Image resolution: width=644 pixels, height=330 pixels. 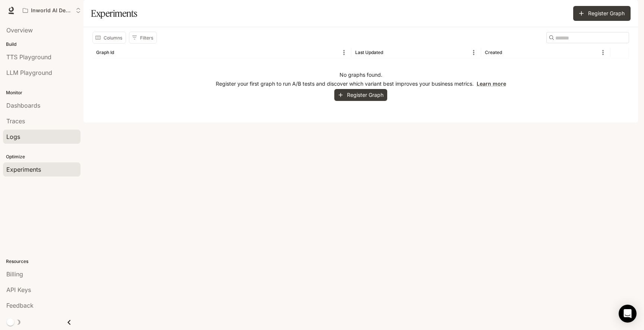 What do you see at coordinates (628, 314) in the screenshot?
I see `div: Open Intercom Messenger` at bounding box center [628, 314].